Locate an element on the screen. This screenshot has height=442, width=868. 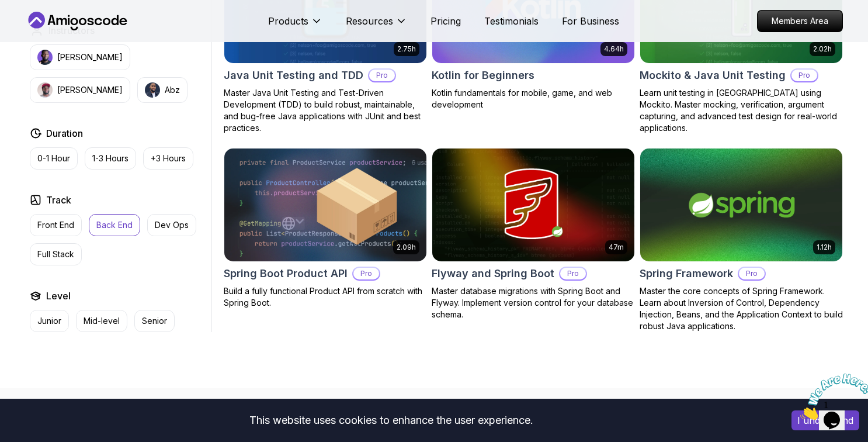
button: +3 Hours is located at coordinates (168, 159).